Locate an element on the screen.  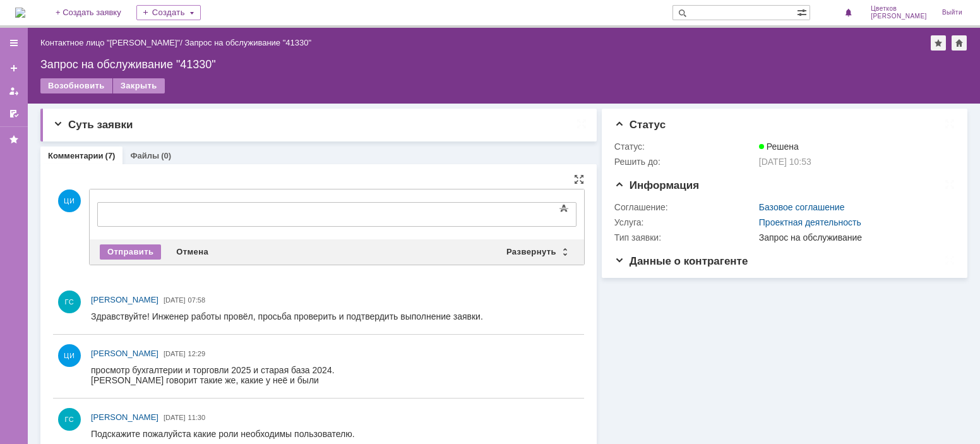
a: Комментарии is located at coordinates (76, 155).